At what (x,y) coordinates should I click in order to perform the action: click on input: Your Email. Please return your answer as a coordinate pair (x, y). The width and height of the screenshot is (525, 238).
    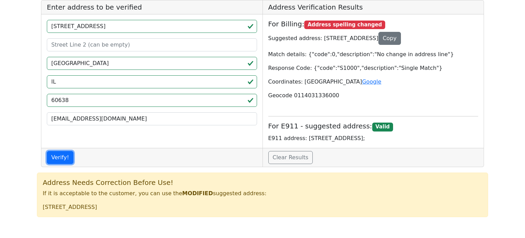
    Looking at the image, I should click on (152, 119).